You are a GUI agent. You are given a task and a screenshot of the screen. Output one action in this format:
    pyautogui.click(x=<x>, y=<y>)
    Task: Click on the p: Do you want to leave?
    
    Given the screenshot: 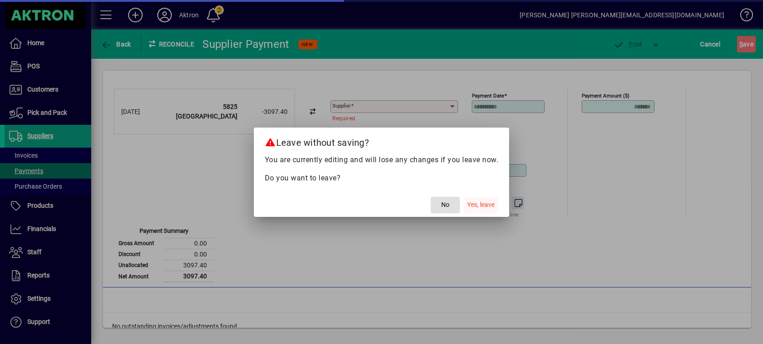 What is the action you would take?
    pyautogui.click(x=382, y=178)
    